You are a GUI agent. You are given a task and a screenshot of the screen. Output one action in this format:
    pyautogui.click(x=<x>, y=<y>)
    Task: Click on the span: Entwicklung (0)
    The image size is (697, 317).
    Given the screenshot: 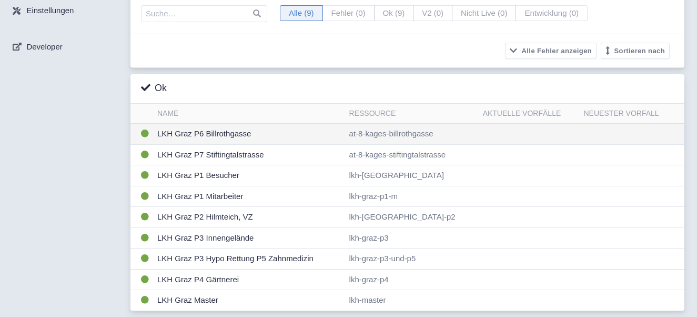 What is the action you would take?
    pyautogui.click(x=552, y=13)
    